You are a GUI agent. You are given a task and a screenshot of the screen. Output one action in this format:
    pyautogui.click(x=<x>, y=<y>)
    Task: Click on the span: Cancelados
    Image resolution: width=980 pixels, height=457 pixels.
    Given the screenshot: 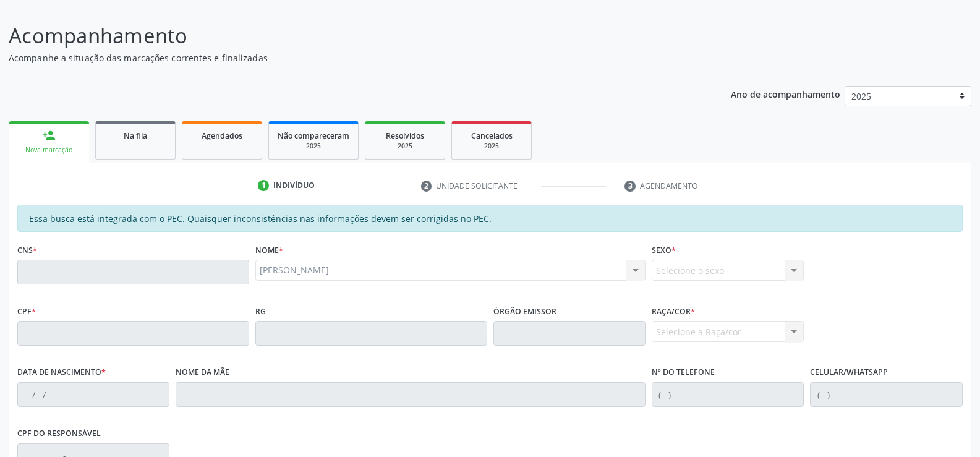 What is the action you would take?
    pyautogui.click(x=491, y=136)
    